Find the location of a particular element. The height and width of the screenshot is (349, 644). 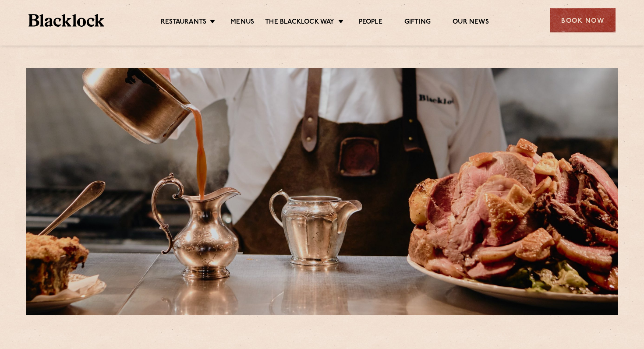

a: Our News is located at coordinates (471, 23).